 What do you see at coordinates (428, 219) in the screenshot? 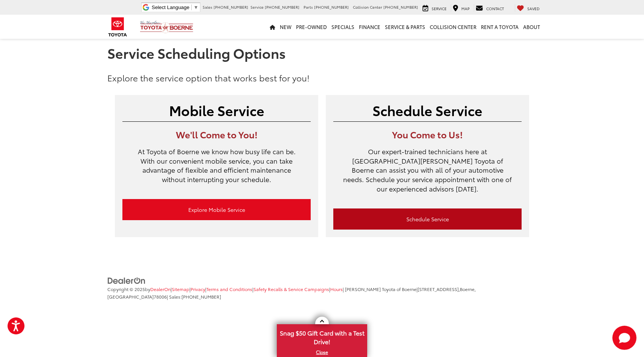
I see `a: Schedule Service` at bounding box center [428, 219].